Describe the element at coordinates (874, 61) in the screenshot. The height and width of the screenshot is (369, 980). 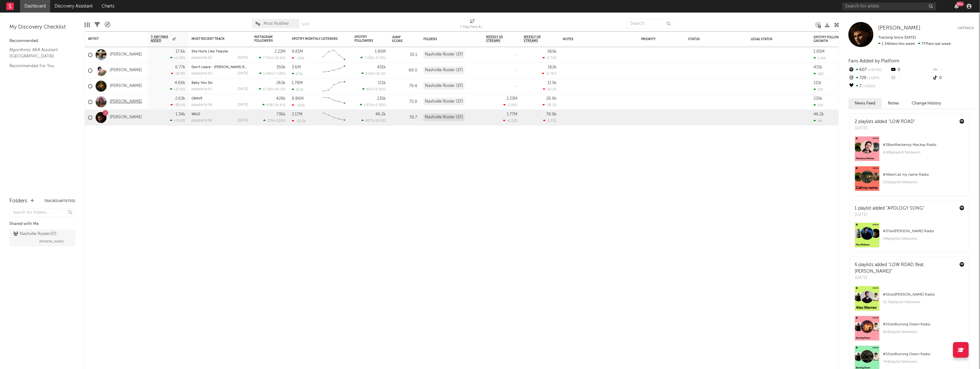
I see `span: Fans Added by Platform` at that location.